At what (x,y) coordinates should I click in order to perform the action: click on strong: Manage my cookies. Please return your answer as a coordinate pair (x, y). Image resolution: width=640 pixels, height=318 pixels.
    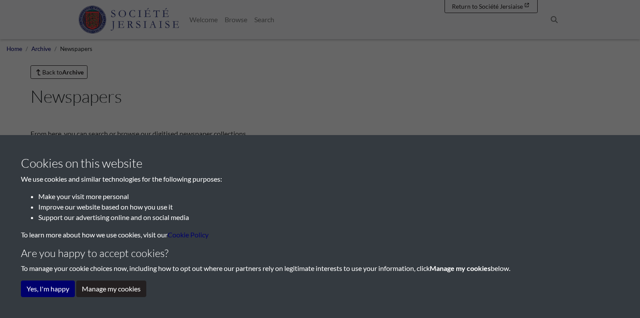
    Looking at the image, I should click on (460, 268).